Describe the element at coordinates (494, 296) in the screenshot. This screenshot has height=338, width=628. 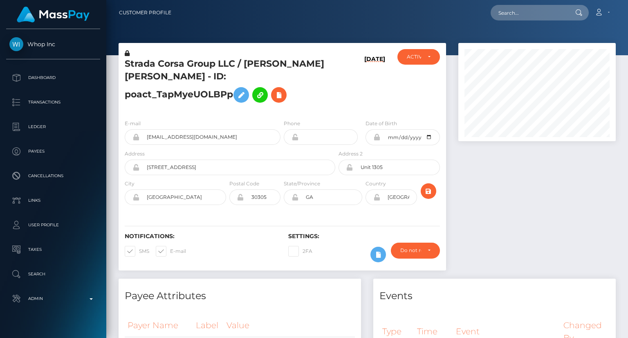
I see `h4: Events` at that location.